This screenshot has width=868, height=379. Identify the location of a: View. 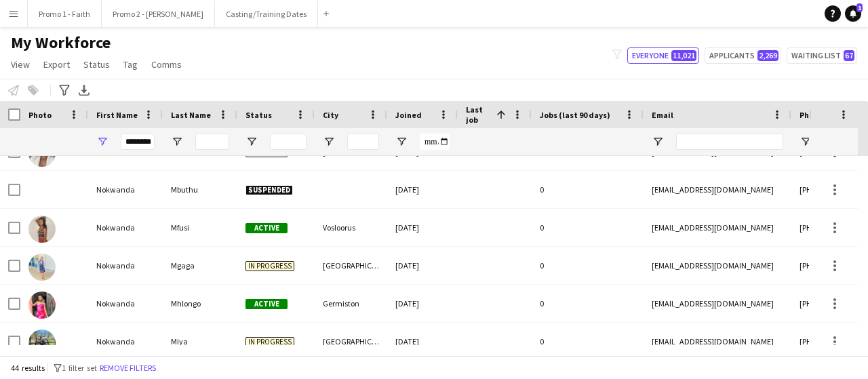
(20, 64).